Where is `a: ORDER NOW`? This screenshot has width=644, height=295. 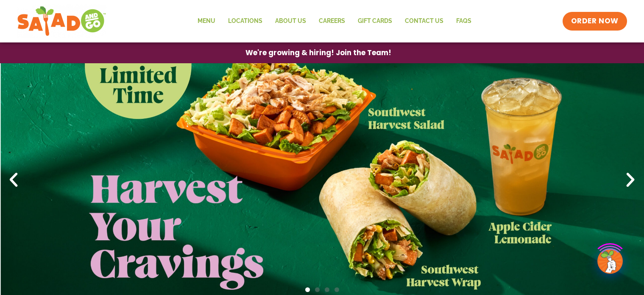 a: ORDER NOW is located at coordinates (595, 21).